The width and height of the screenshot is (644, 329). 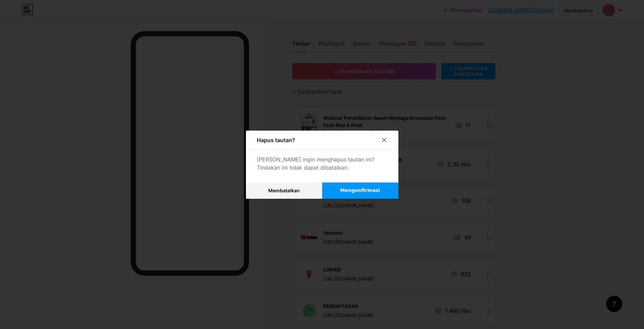 What do you see at coordinates (360, 191) in the screenshot?
I see `button: Mengonfirmasi` at bounding box center [360, 191].